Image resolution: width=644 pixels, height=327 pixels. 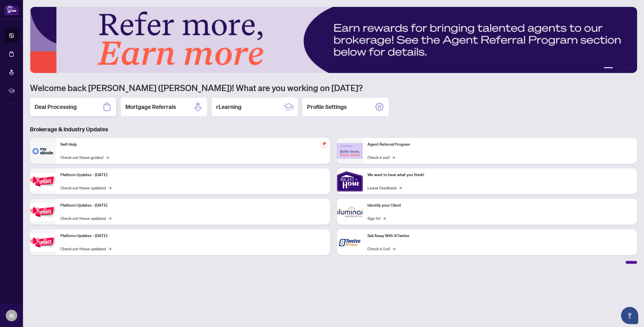 What do you see at coordinates (151, 107) in the screenshot?
I see `h2: Mortgage Referrals` at bounding box center [151, 107].